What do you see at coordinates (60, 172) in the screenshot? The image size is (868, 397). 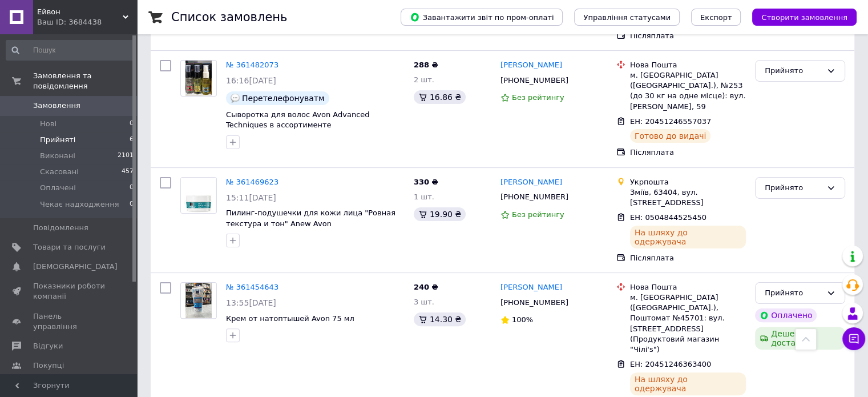 I see `span: Скасовані` at bounding box center [60, 172].